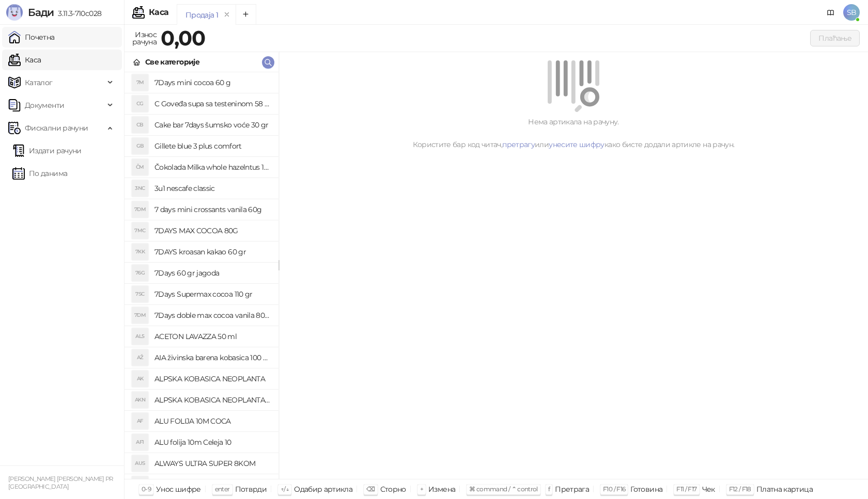  What do you see at coordinates (140, 336) in the screenshot?
I see `div: AL5` at bounding box center [140, 336].